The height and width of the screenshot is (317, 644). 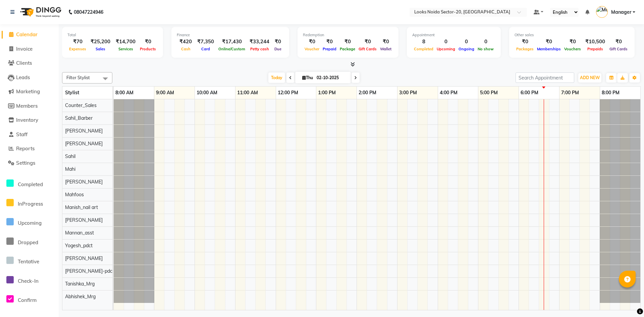 What do you see at coordinates (70, 169) in the screenshot?
I see `span: Mahi` at bounding box center [70, 169].